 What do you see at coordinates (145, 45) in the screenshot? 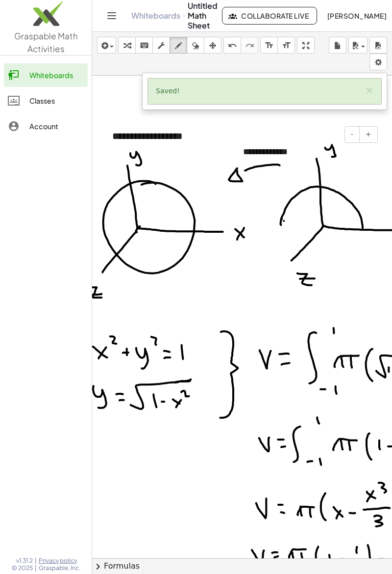
I see `button: keyboard` at bounding box center [145, 45].